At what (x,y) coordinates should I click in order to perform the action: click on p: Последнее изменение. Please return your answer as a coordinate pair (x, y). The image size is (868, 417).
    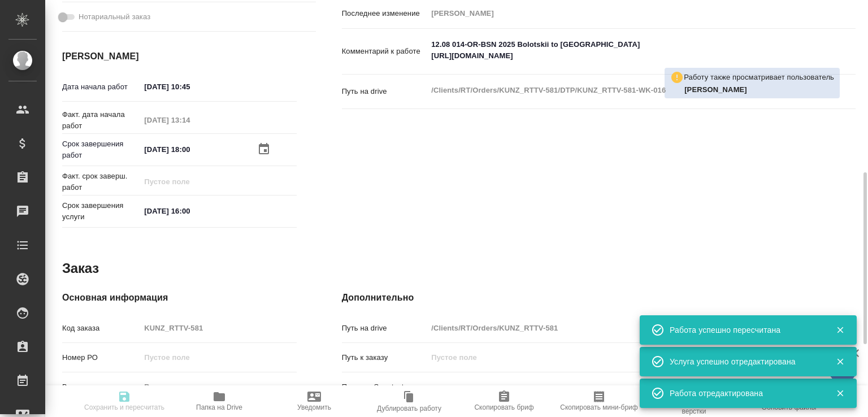
    Looking at the image, I should click on (385, 14).